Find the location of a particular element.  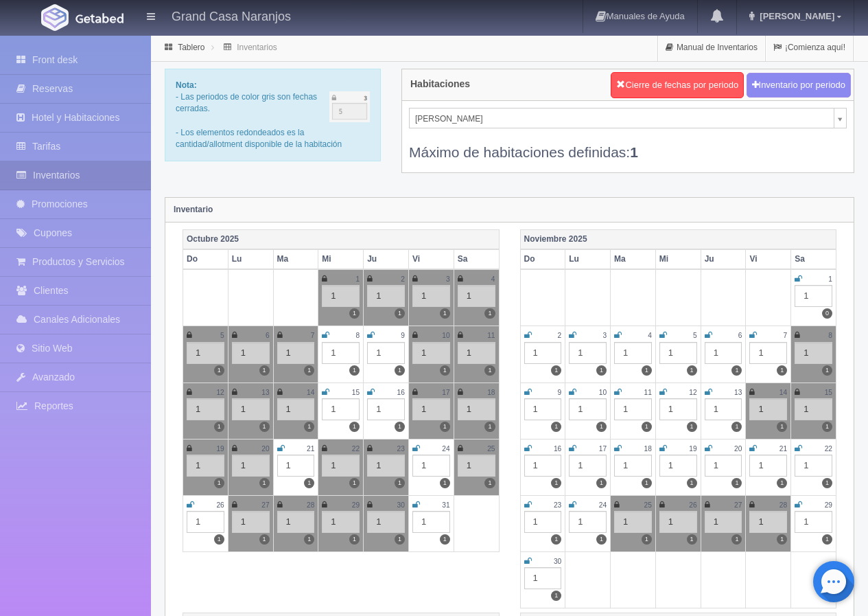

a: Manual de Inventarios is located at coordinates (712, 47).